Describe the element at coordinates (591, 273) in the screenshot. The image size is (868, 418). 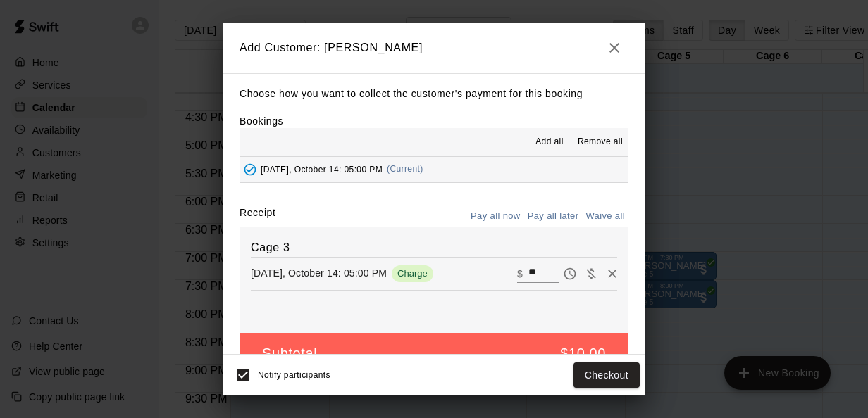
I see `span: Waive payment` at that location.